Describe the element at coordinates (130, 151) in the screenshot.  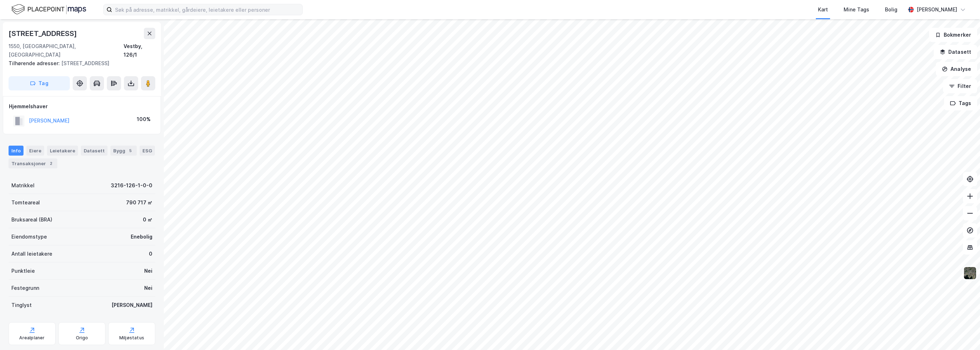
I see `div: 5` at that location.